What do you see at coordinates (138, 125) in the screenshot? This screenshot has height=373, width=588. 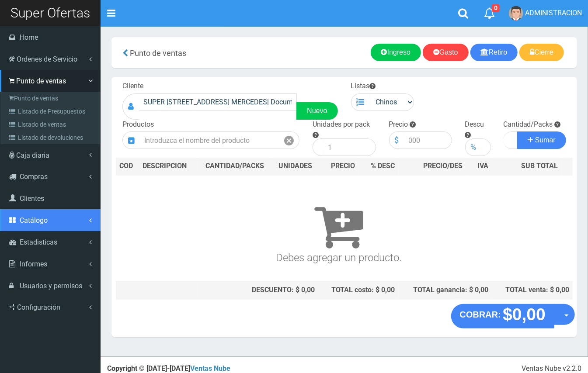 I see `label: Productos` at bounding box center [138, 125].